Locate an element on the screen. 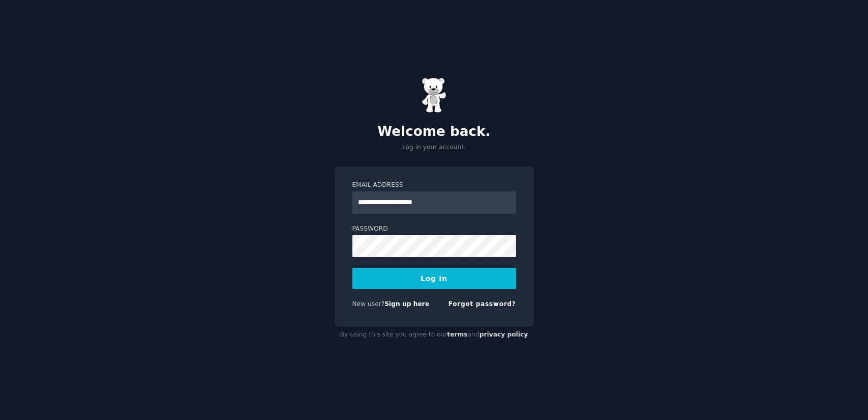 Image resolution: width=868 pixels, height=420 pixels. button: Log In is located at coordinates (435, 278).